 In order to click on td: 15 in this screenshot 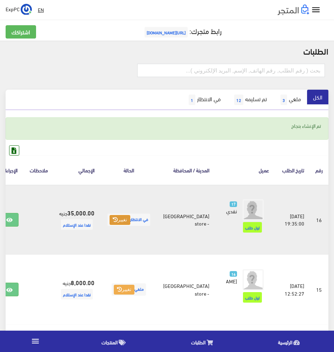, I will do `click(319, 289)`.